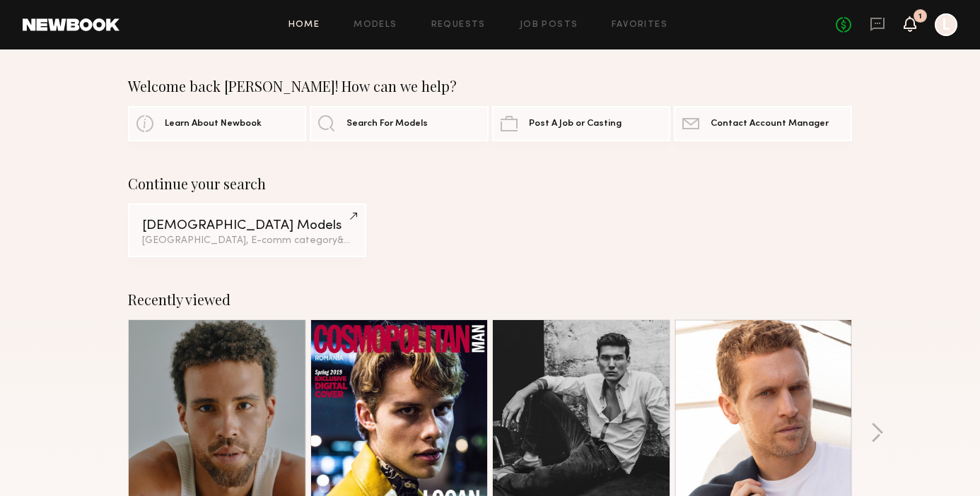 The image size is (980, 496). What do you see at coordinates (375, 25) in the screenshot?
I see `a: Models` at bounding box center [375, 25].